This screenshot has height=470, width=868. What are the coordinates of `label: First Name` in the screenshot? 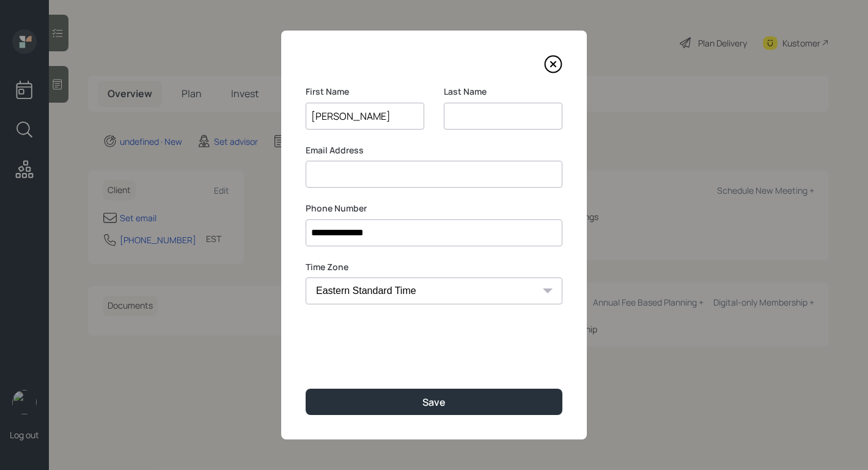 It's located at (365, 92).